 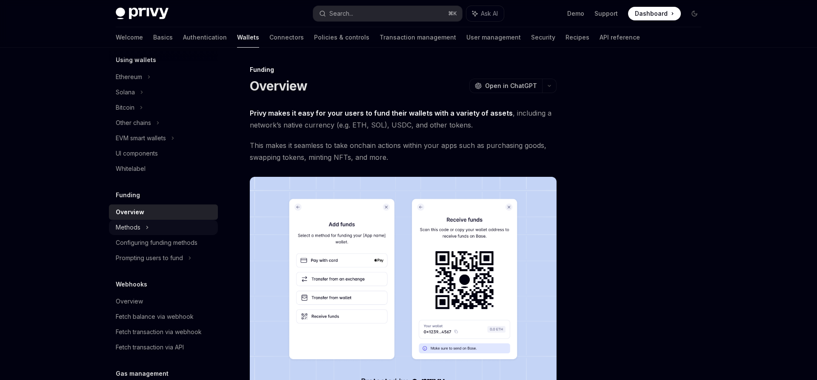 What do you see at coordinates (505, 86) in the screenshot?
I see `button: Open in ChatGPT` at bounding box center [505, 86].